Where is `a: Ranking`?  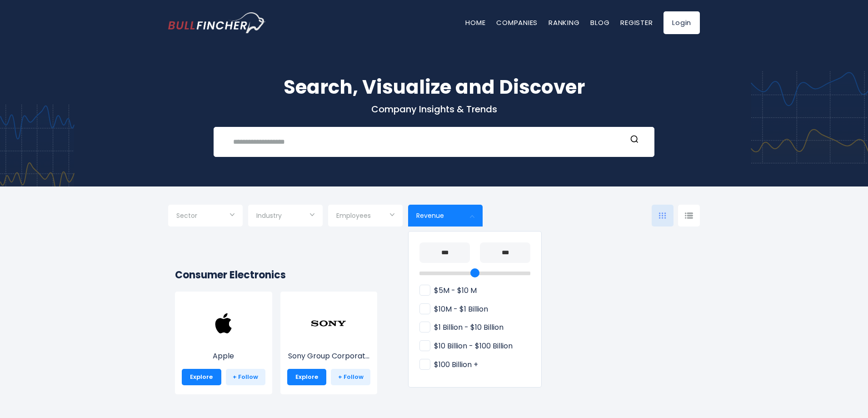 a: Ranking is located at coordinates (564, 23).